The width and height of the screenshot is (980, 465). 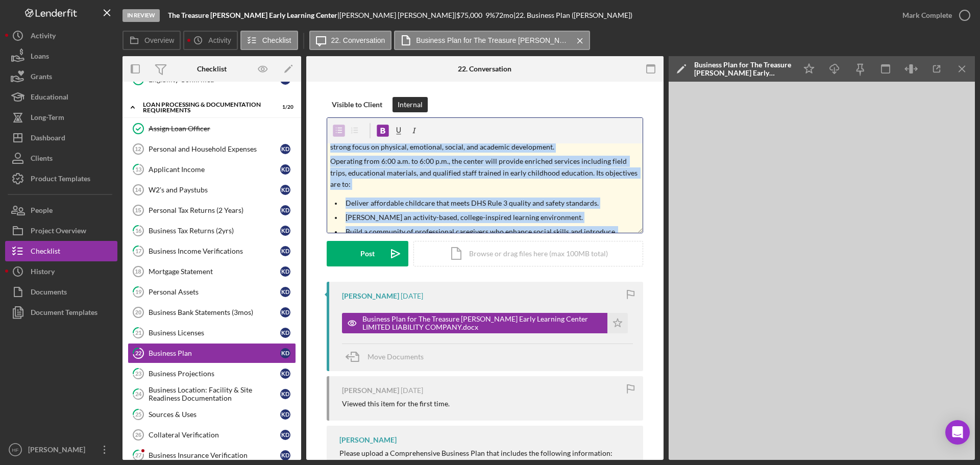 I want to click on div: Business Insurance Verification, so click(x=214, y=455).